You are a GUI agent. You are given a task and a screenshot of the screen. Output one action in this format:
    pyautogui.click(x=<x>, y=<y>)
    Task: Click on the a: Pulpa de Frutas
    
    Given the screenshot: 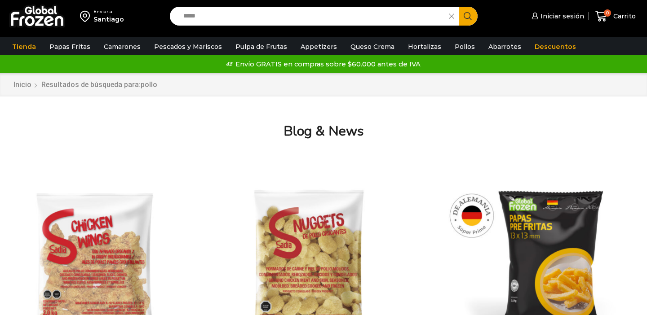 What is the action you would take?
    pyautogui.click(x=261, y=47)
    